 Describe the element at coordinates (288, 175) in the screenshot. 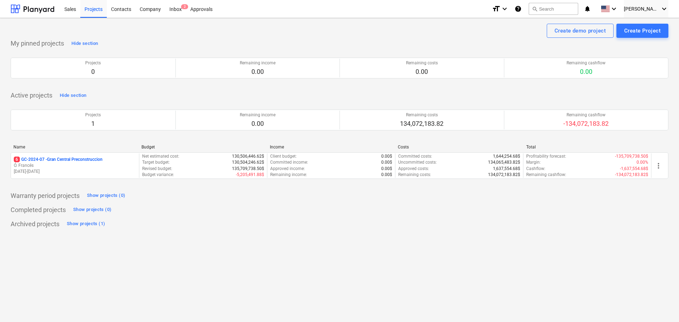

I see `p: Remaining income :` at that location.